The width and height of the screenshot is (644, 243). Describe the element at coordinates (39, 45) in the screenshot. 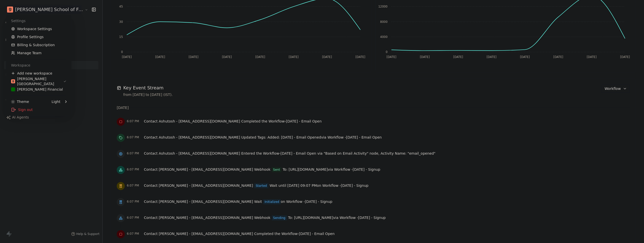

I see `a: Billing & Subscription` at that location.